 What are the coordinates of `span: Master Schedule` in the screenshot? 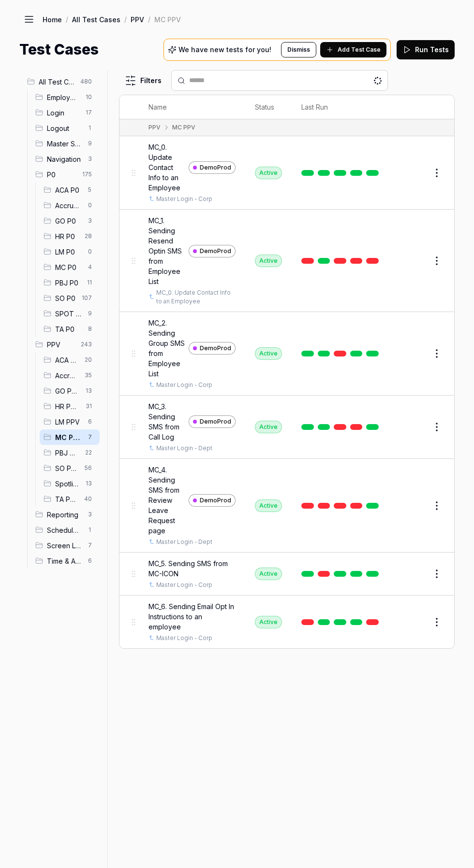 It's located at (64, 143).